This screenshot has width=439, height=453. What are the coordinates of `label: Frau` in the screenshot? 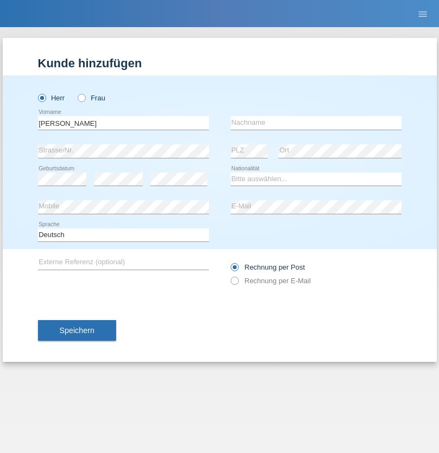 It's located at (91, 98).